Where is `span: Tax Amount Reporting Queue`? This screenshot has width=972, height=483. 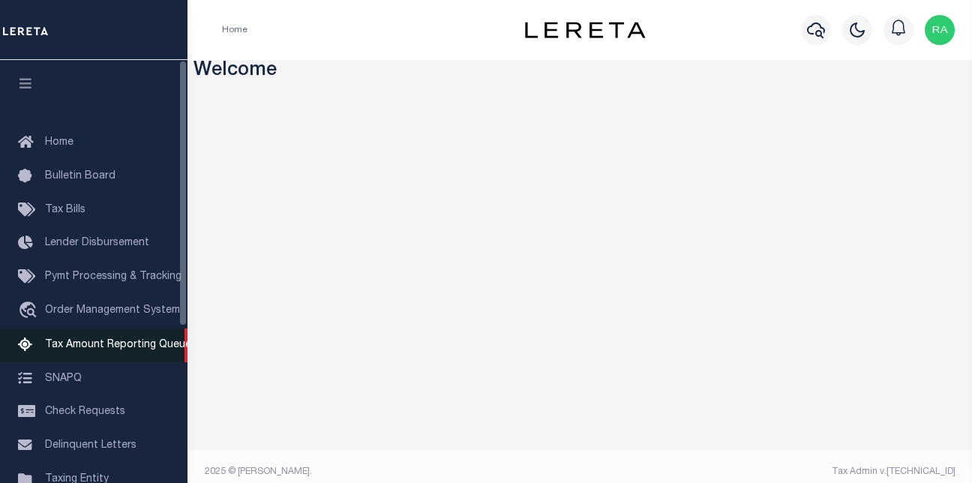
span: Tax Amount Reporting Queue is located at coordinates (118, 345).